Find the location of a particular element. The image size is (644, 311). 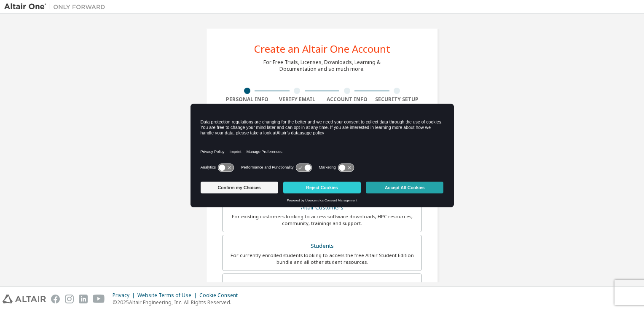

img: instagram.svg is located at coordinates (69, 299).